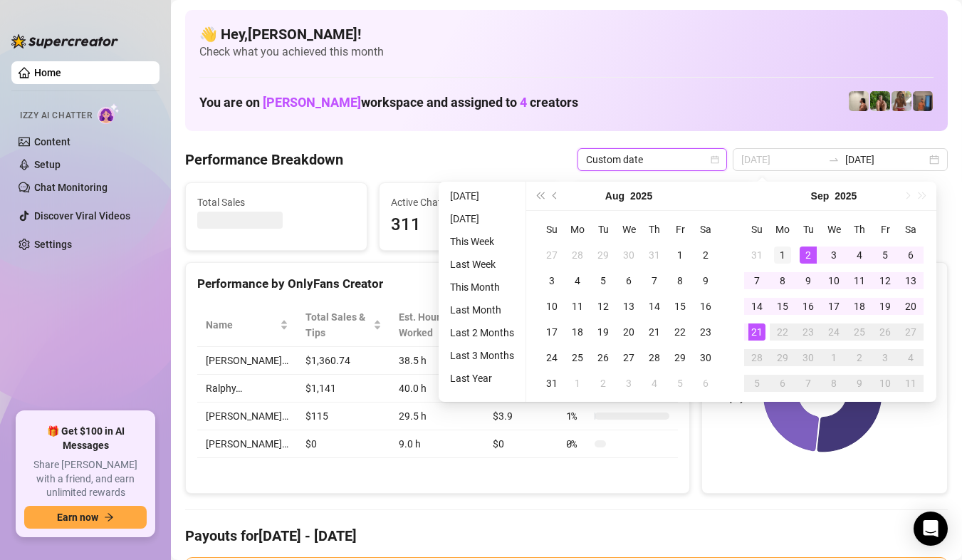 The height and width of the screenshot is (560, 962). What do you see at coordinates (706, 280) in the screenshot?
I see `td: 2025-08-09` at bounding box center [706, 280].